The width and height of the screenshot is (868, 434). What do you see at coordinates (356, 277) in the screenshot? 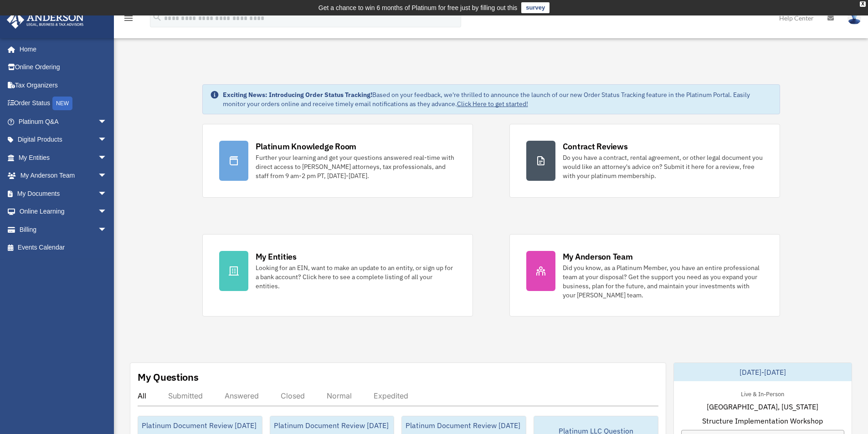
I see `div: Looking for an EIN, want to make an update to an entity, or sign up for a bank account? Click her...` at bounding box center [356, 277].